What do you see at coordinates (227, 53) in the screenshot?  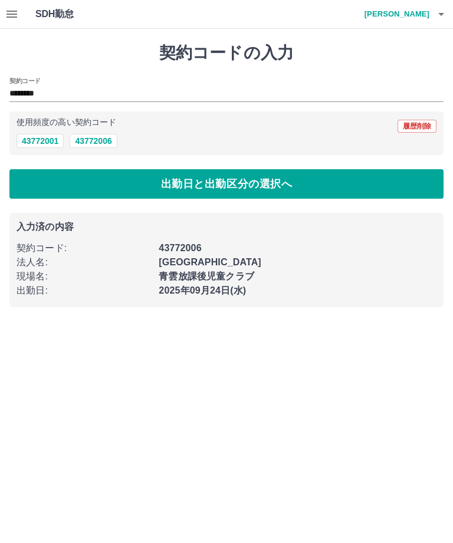 I see `h1: 契約コードの入力` at bounding box center [227, 53].